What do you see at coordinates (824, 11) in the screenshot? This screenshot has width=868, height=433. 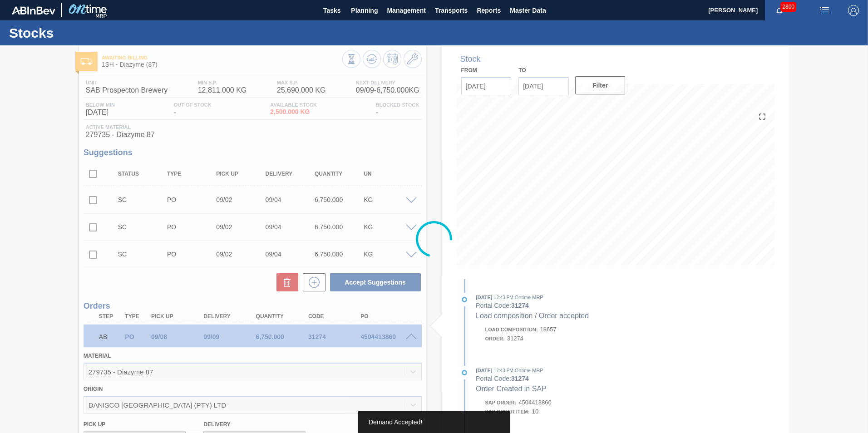 I see `img: userActions` at bounding box center [824, 11].